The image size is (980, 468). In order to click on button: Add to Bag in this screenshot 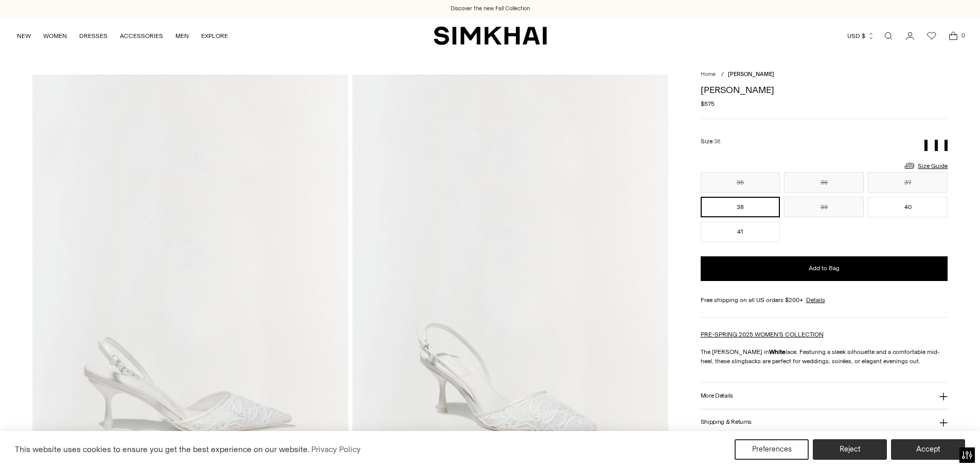, I will do `click(824, 269)`.